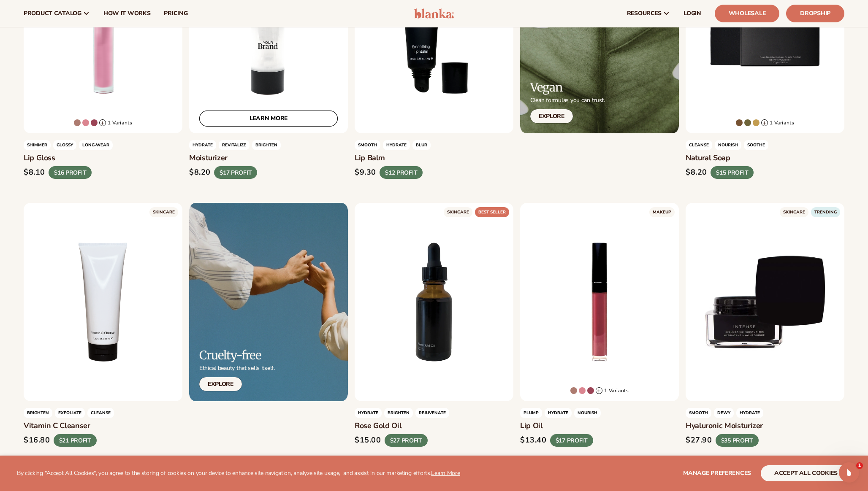  What do you see at coordinates (398, 413) in the screenshot?
I see `span: Brighten` at bounding box center [398, 413].